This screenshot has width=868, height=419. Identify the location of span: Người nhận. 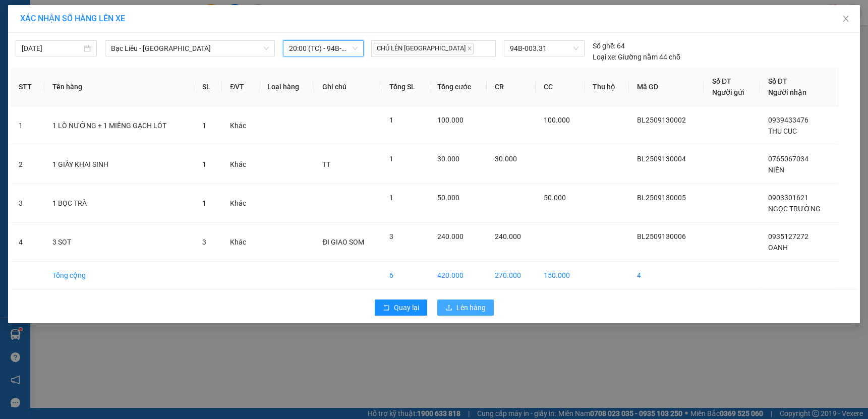
(787, 93).